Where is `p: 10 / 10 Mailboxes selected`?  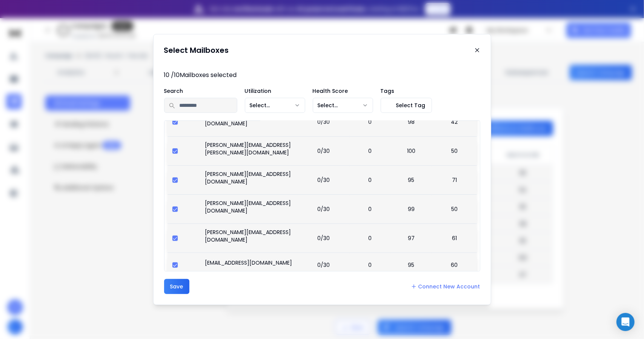 p: 10 / 10 Mailboxes selected is located at coordinates (322, 75).